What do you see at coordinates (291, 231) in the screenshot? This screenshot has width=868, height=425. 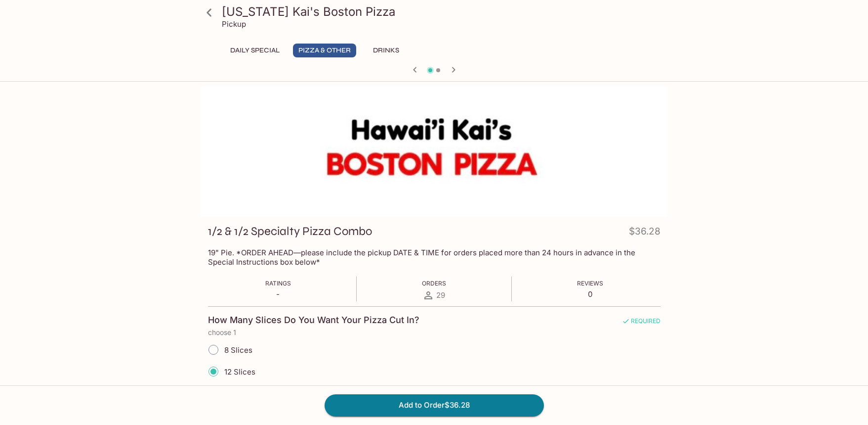 I see `h3: 1/2 & 1/2 Specialty Pizza Combo` at bounding box center [291, 231].